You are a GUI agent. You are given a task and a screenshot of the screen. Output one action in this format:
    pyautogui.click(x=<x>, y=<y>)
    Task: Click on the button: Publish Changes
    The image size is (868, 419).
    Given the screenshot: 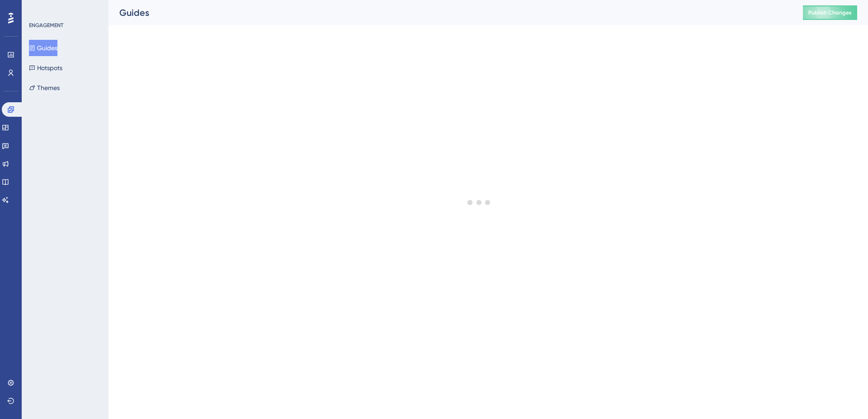 What is the action you would take?
    pyautogui.click(x=830, y=12)
    